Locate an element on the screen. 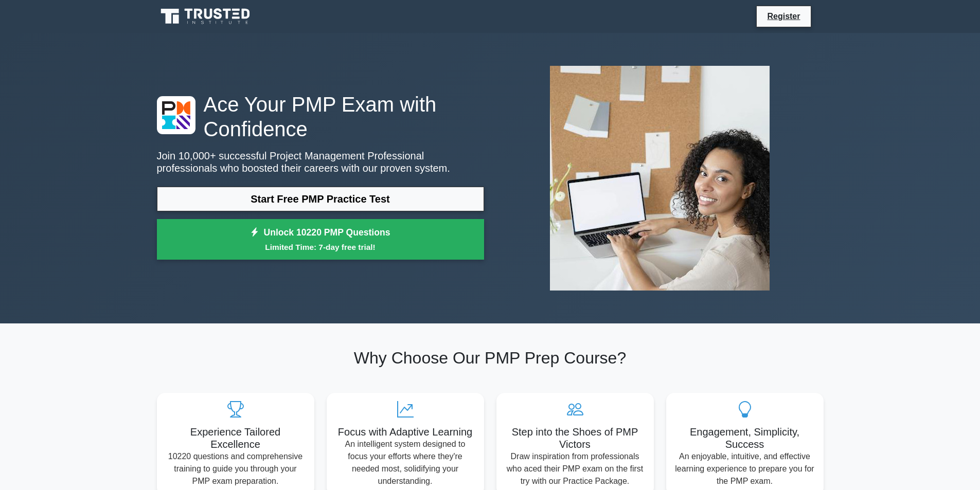  h5: Engagement, Simplicity, Success is located at coordinates (745, 438).